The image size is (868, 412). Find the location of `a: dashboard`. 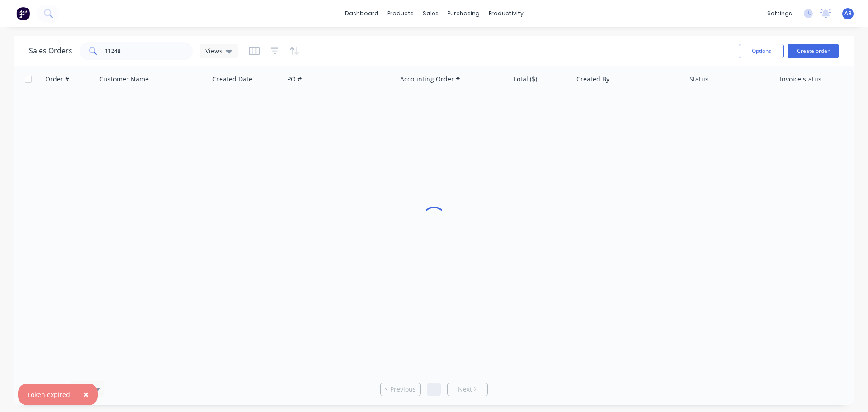

a: dashboard is located at coordinates (362, 13).